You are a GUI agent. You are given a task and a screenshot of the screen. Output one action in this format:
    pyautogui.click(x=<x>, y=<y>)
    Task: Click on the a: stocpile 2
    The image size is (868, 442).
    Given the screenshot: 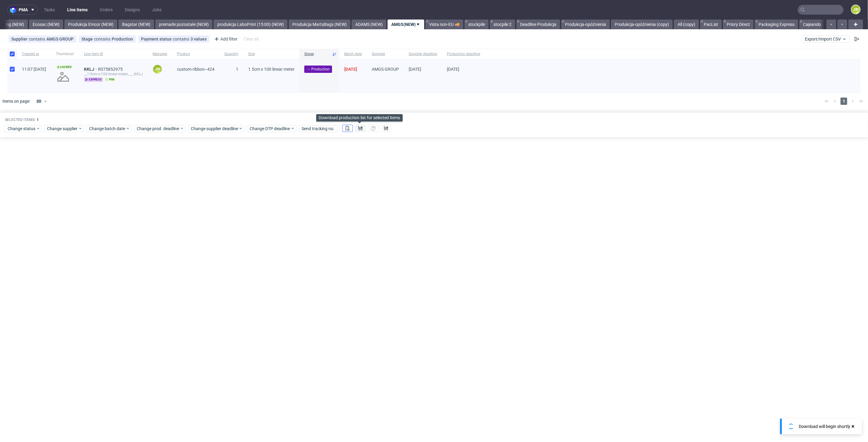 What is the action you would take?
    pyautogui.click(x=502, y=25)
    